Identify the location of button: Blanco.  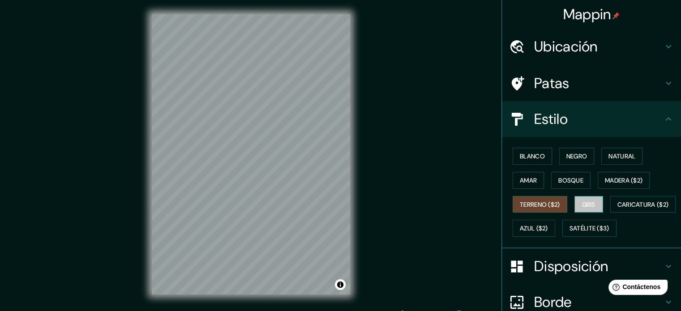
(533, 156).